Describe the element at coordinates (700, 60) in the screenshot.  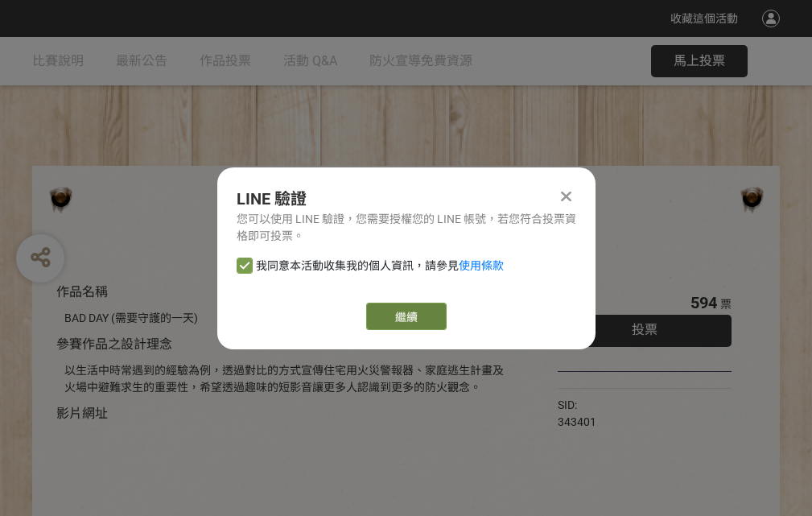
I see `span: 馬上投票` at that location.